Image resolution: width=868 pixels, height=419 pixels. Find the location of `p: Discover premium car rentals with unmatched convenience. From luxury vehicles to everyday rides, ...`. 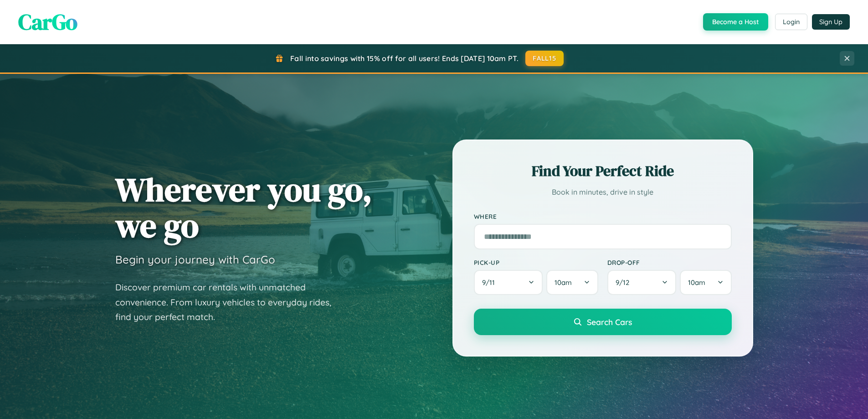

p: Discover premium car rentals with unmatched convenience. From luxury vehicles to everyday rides, ... is located at coordinates (229, 302).